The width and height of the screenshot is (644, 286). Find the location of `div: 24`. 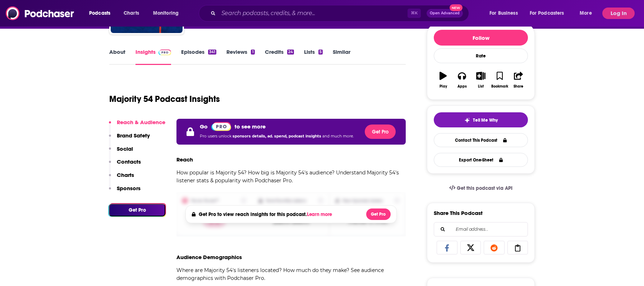

div: 24 is located at coordinates (290, 52).